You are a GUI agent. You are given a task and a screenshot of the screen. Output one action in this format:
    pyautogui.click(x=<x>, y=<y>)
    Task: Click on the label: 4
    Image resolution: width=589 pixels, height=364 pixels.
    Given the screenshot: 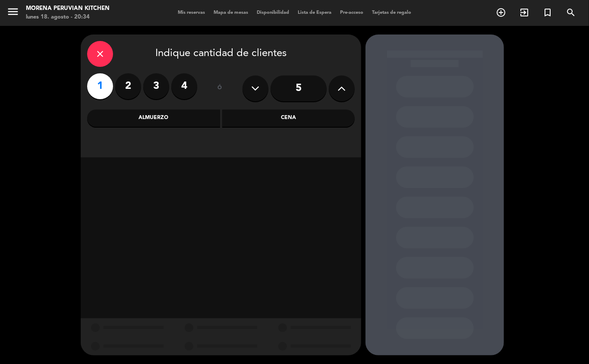 What is the action you would take?
    pyautogui.click(x=184, y=86)
    